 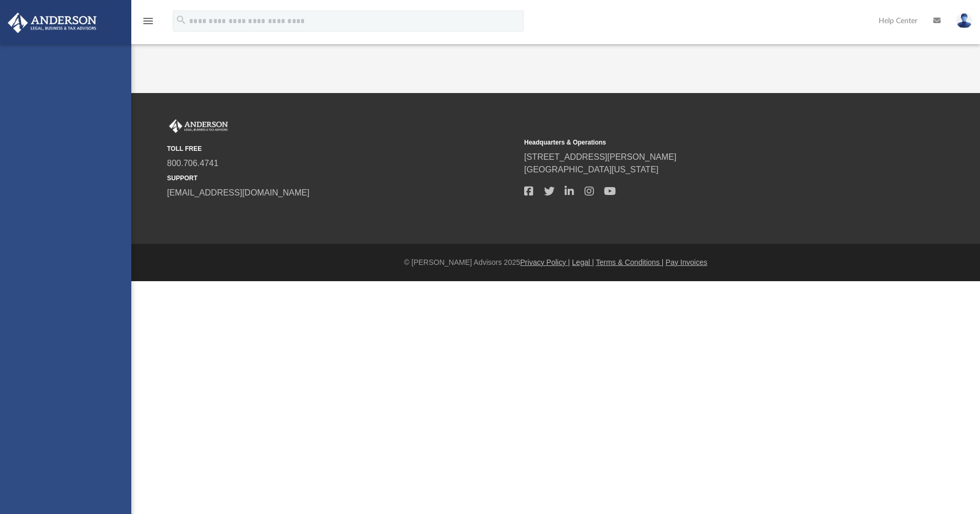 What do you see at coordinates (342, 149) in the screenshot?
I see `small: TOLL FREE` at bounding box center [342, 149].